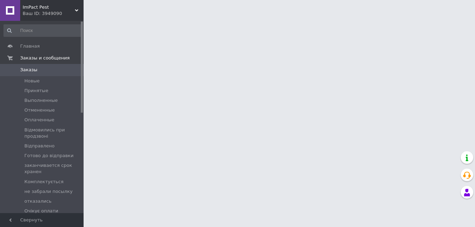  What do you see at coordinates (32, 81) in the screenshot?
I see `span: Новые` at bounding box center [32, 81].